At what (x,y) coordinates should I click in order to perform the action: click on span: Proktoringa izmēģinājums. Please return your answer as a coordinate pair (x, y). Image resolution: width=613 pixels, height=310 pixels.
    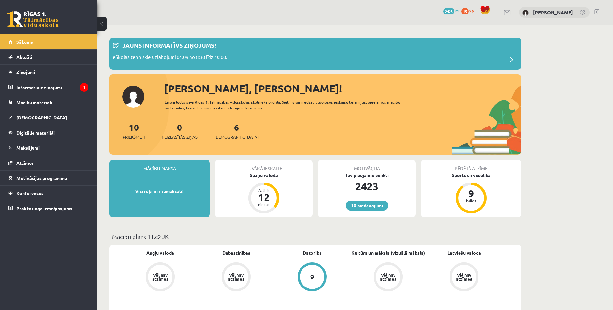
    Looking at the image, I should click on (44, 208).